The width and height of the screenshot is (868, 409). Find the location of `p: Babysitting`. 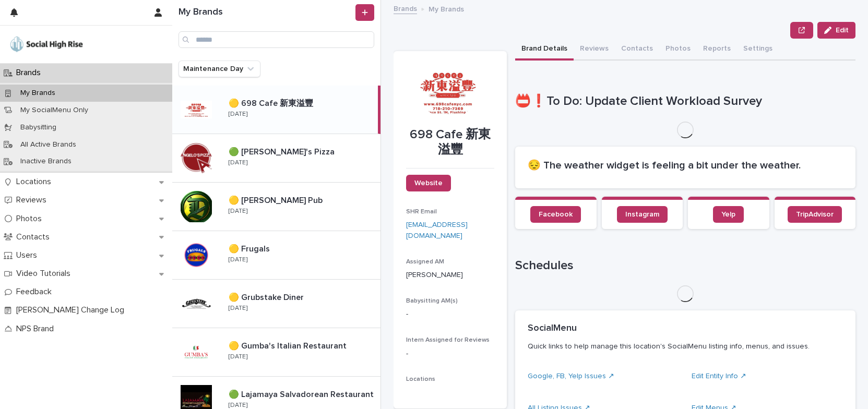

p: Babysitting is located at coordinates (38, 127).